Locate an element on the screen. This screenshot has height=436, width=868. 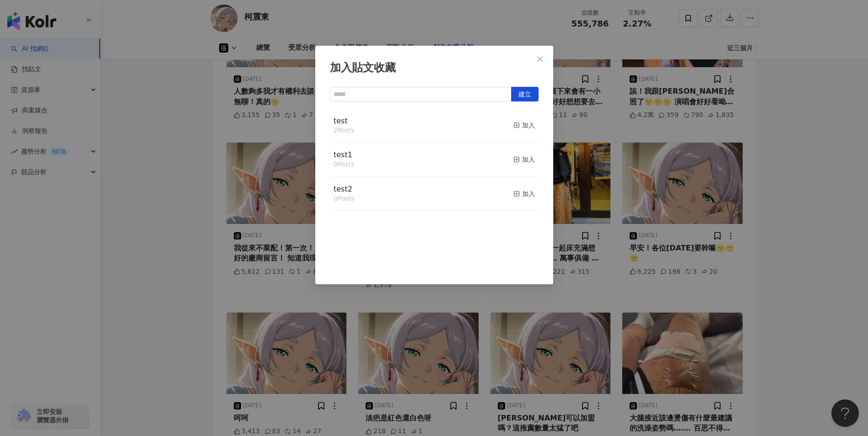
a: test2 is located at coordinates (343, 189).